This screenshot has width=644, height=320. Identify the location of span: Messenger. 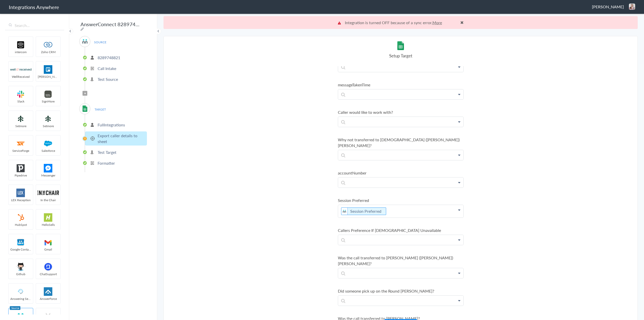
(48, 175).